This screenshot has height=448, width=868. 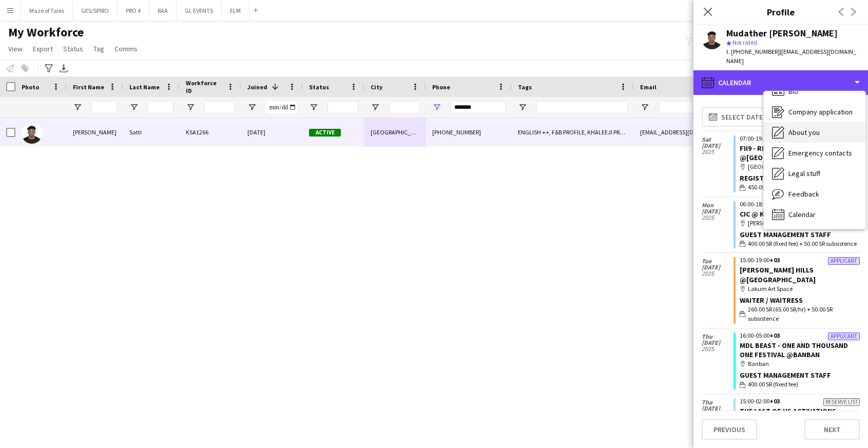 What do you see at coordinates (800, 260) in the screenshot?
I see `div: 15:00-19:00` at bounding box center [800, 260].